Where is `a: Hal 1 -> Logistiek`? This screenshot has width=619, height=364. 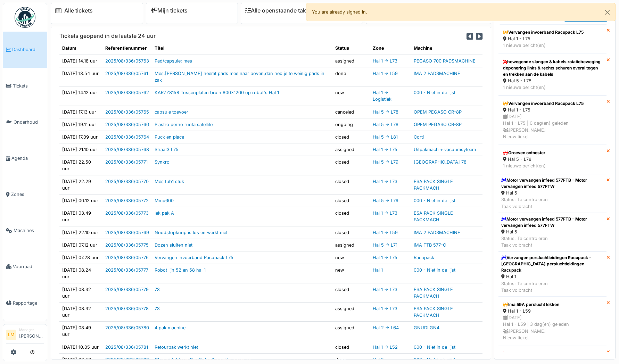
a: Hal 1 -> Logistiek is located at coordinates (382, 96).